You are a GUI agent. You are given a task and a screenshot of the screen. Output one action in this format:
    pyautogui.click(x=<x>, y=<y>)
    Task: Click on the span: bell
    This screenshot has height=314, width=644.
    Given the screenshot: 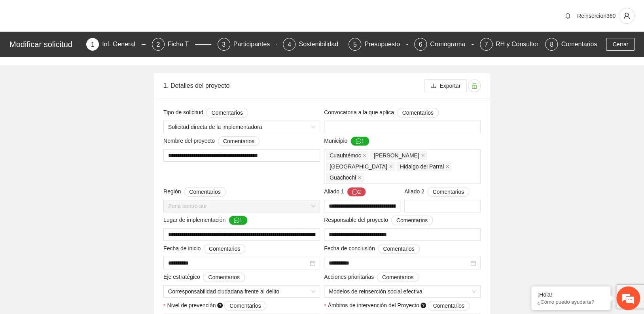 What is the action you would take?
    pyautogui.click(x=568, y=16)
    